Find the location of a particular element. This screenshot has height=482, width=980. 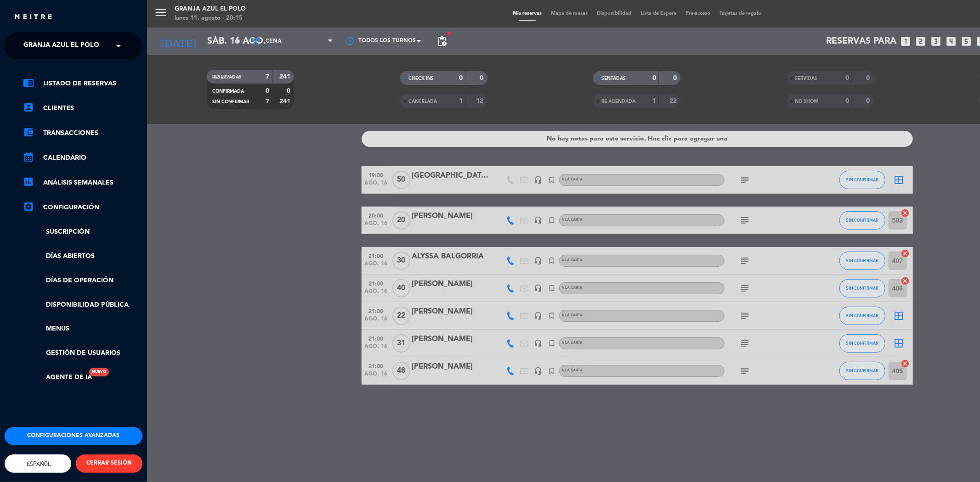

img: MEITRE is located at coordinates (33, 17).